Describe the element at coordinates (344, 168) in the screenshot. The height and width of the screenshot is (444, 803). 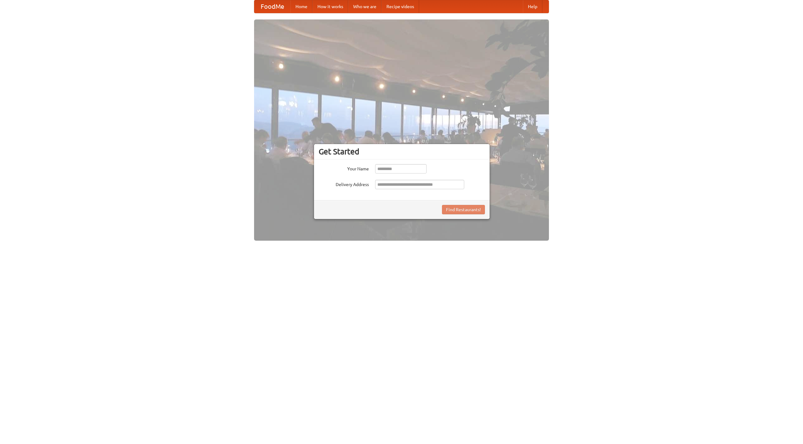
I see `label: Your Name` at that location.